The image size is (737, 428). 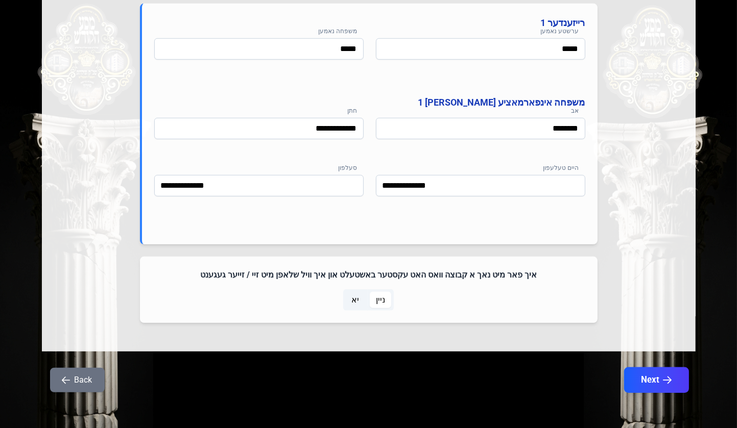 I want to click on span: יא, so click(x=355, y=300).